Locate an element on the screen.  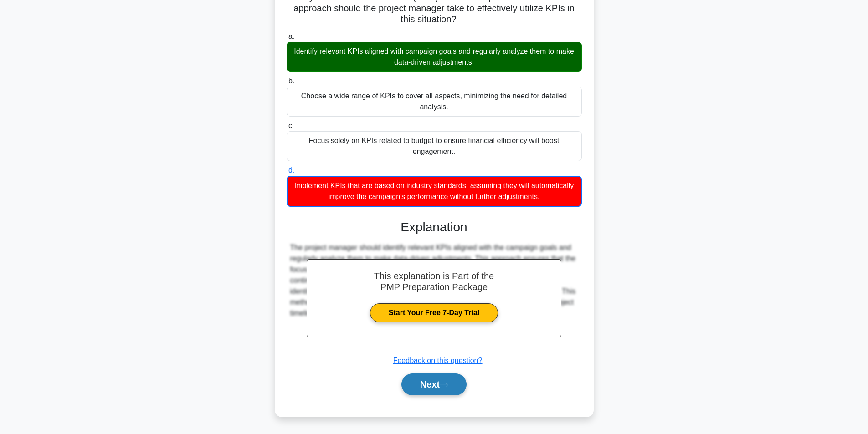
div: Implement KPIs that are based on industry standards, assuming they will automatically improve the... is located at coordinates (434, 192).